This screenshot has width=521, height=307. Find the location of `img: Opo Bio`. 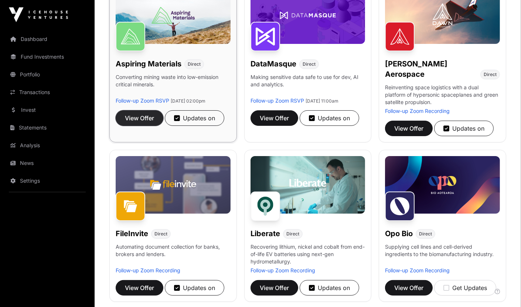

img: Opo Bio is located at coordinates (400, 206).